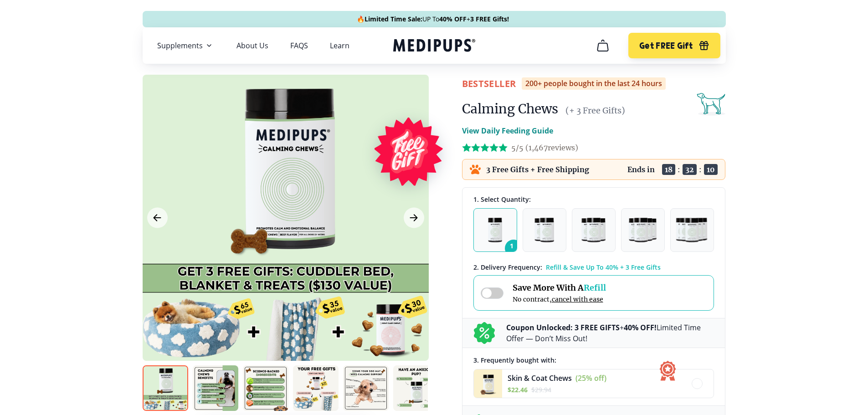 Image resolution: width=868 pixels, height=415 pixels. What do you see at coordinates (180, 46) in the screenshot?
I see `span: Supplements` at bounding box center [180, 46].